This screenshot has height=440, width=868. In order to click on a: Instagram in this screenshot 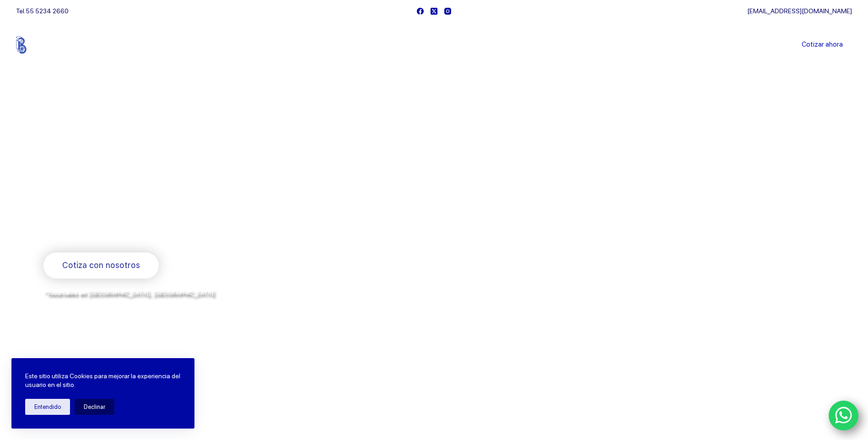, I will do `click(448, 11)`.